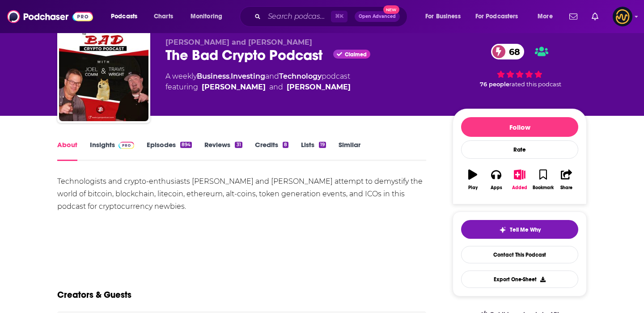 The image size is (644, 313). I want to click on img: tell me why sparkle, so click(502, 230).